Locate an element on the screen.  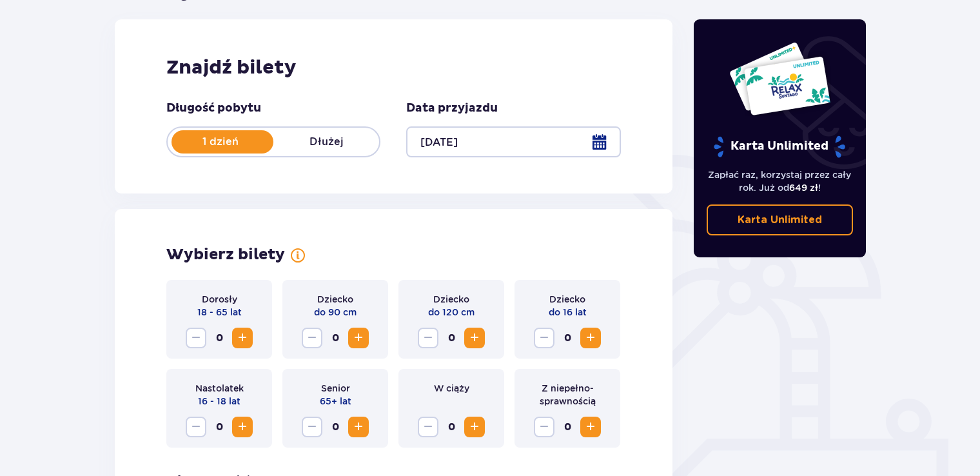
span: 649 zł is located at coordinates (803, 188).